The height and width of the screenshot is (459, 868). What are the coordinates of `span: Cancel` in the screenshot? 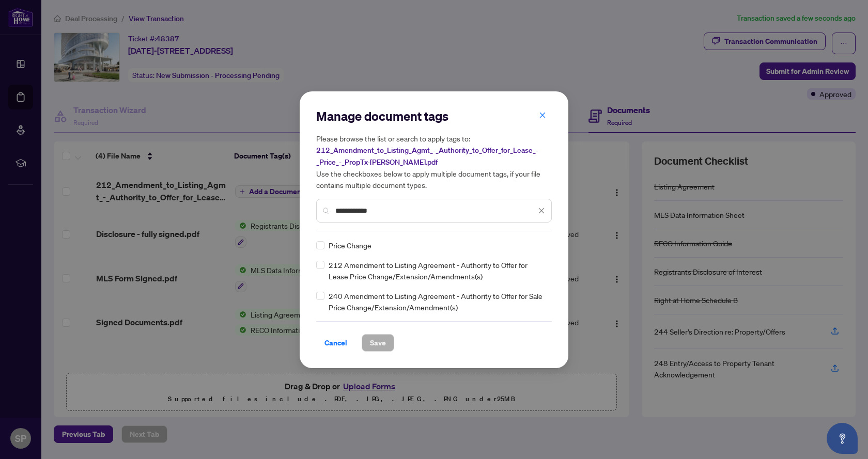 It's located at (336, 343).